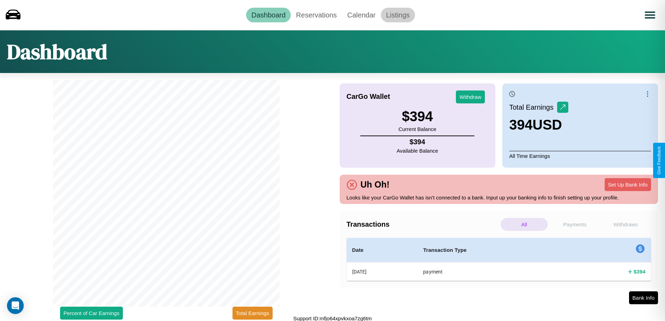 The width and height of the screenshot is (665, 321). What do you see at coordinates (628, 184) in the screenshot?
I see `button: Set Up Bank Info` at bounding box center [628, 184].